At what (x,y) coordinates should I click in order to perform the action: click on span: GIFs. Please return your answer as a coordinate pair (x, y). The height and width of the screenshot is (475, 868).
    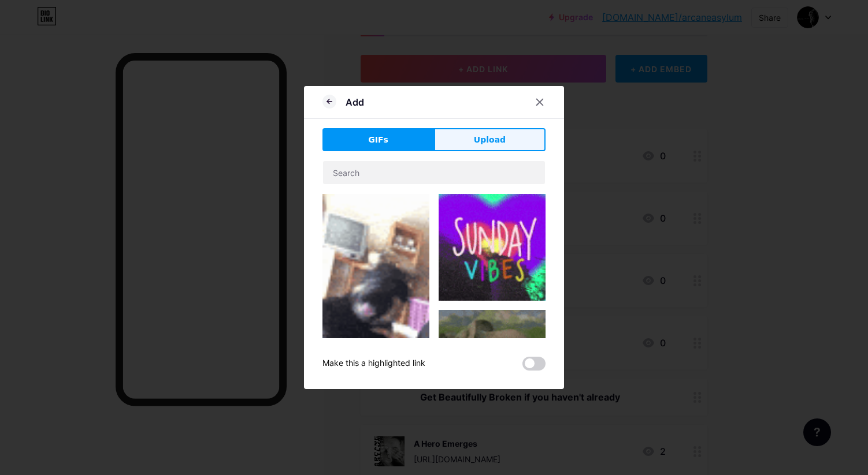
    Looking at the image, I should click on (378, 140).